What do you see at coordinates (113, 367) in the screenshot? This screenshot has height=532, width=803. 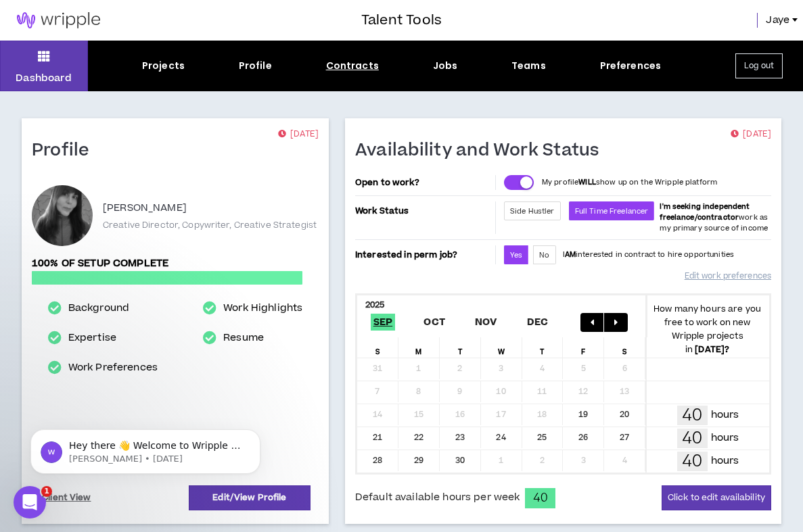 I see `a: Work Preferences` at bounding box center [113, 367].